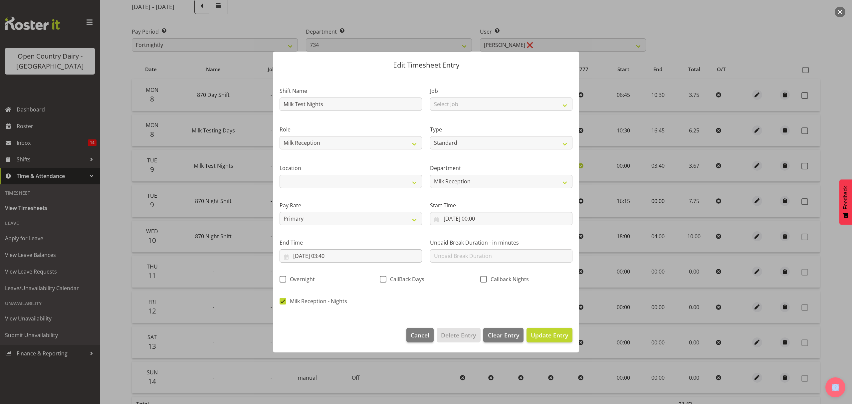  Describe the element at coordinates (351, 168) in the screenshot. I see `label: Location` at that location.